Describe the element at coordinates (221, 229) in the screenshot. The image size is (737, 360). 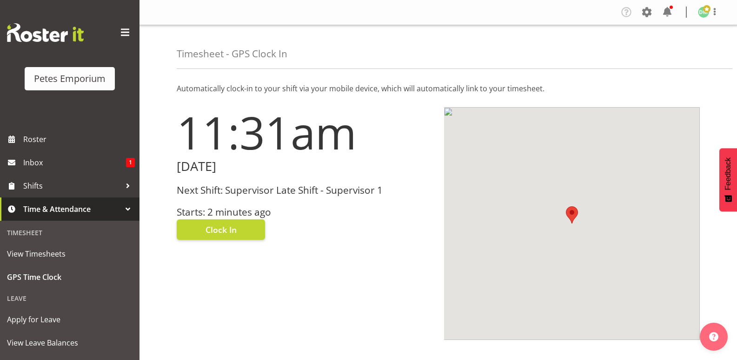
I see `button: Clock In` at that location.